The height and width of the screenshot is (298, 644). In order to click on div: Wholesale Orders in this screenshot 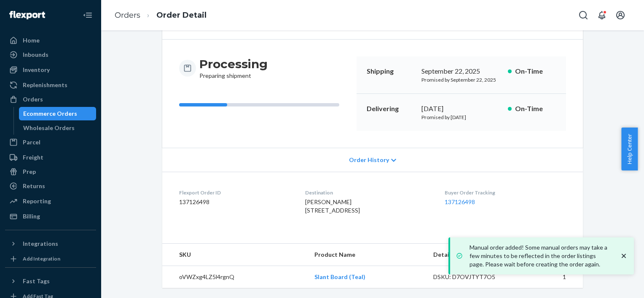, I will do `click(49, 128)`.